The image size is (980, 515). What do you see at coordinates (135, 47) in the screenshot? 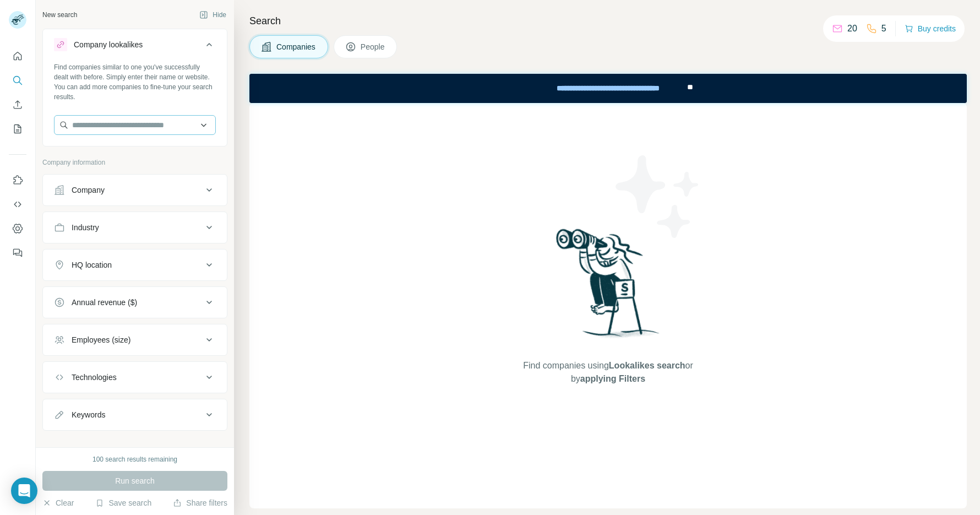
I see `button: Company lookalikes` at bounding box center [135, 47].